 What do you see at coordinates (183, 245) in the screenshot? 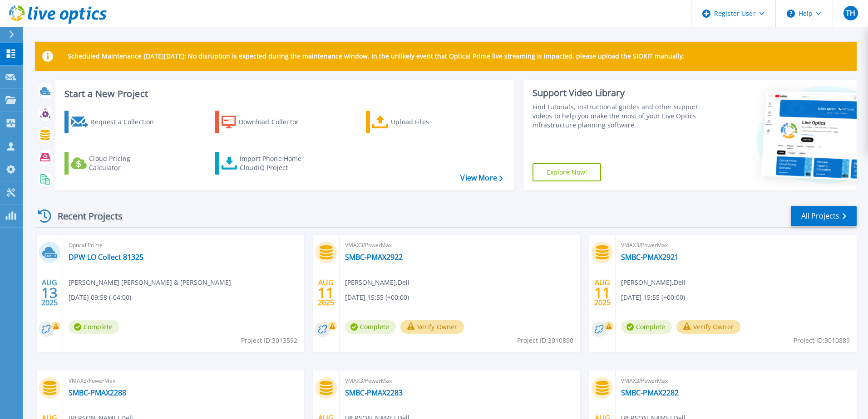
I see `span: Optical Prime` at bounding box center [183, 245].